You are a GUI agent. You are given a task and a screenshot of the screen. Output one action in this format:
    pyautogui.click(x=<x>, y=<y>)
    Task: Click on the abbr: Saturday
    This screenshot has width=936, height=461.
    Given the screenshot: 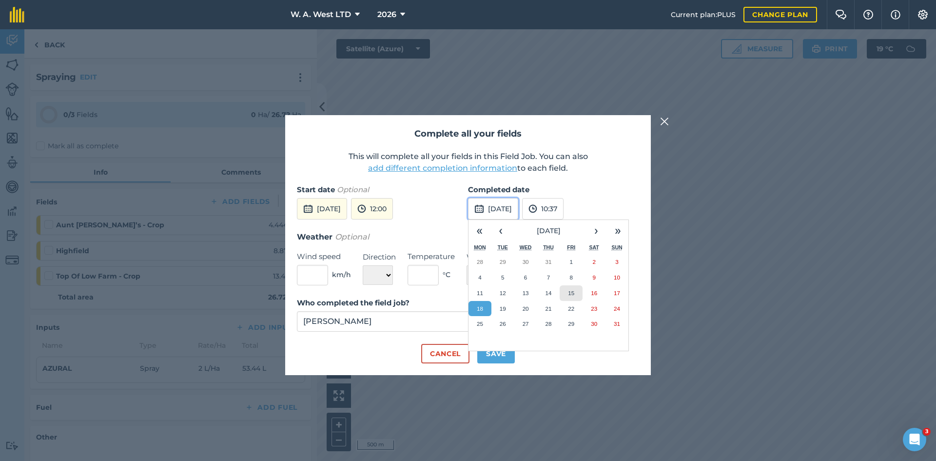 What is the action you would take?
    pyautogui.click(x=594, y=247)
    